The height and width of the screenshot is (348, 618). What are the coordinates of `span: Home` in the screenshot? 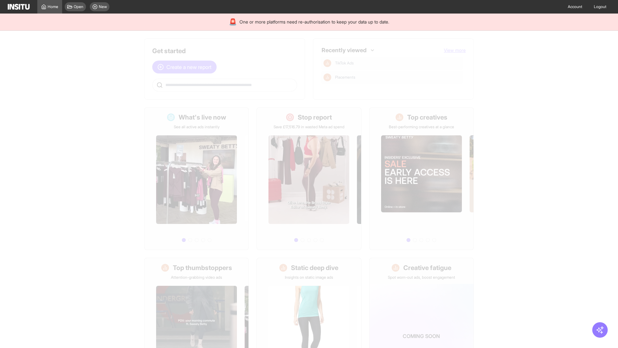 It's located at (53, 7).